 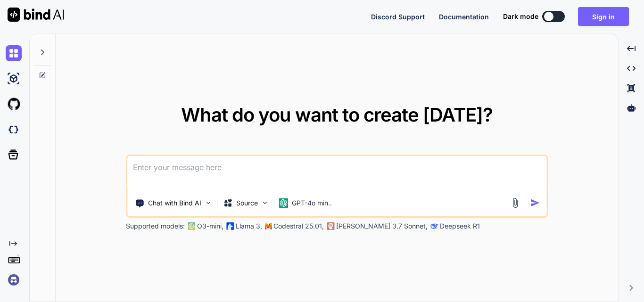 What do you see at coordinates (312, 203) in the screenshot?
I see `p: GPT-4o min..` at bounding box center [312, 203].